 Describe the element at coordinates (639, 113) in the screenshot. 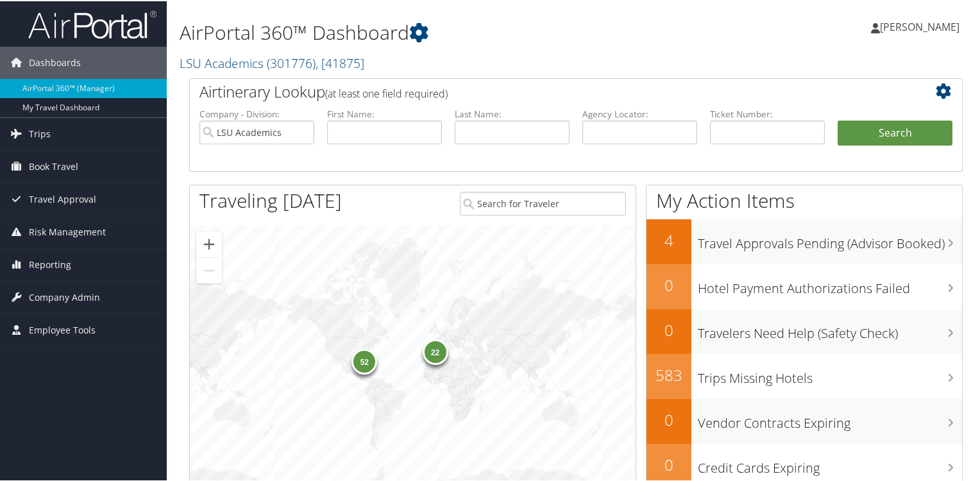

I see `label: Agency Locator:` at that location.